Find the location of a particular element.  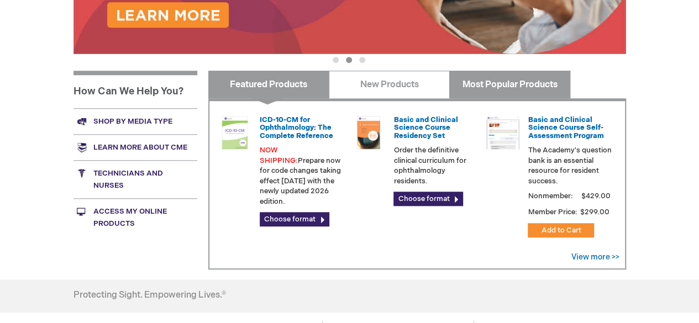

a: Basic and Clinical Science Course Residency Set is located at coordinates (426, 128).